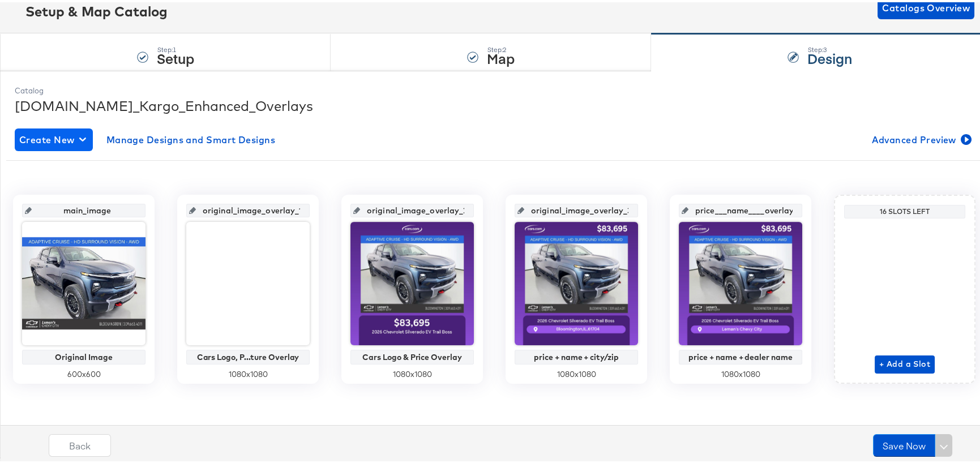  Describe the element at coordinates (905, 362) in the screenshot. I see `span: + Add a Slot` at that location.